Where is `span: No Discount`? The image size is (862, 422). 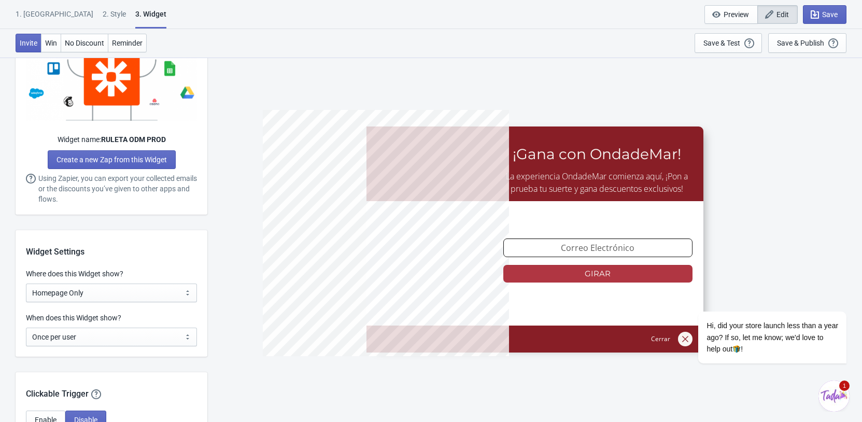
span: No Discount is located at coordinates (84, 43).